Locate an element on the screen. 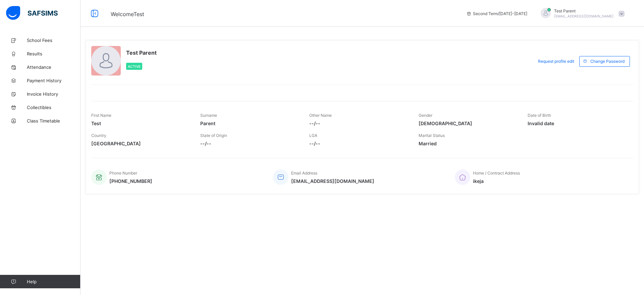 This screenshot has width=644, height=295. span: School Fees is located at coordinates (54, 41).